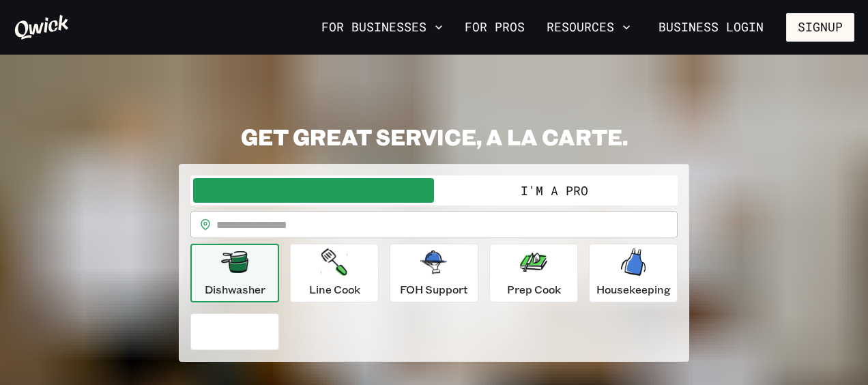 Image resolution: width=868 pixels, height=385 pixels. Describe the element at coordinates (820, 27) in the screenshot. I see `button: Signup` at that location.